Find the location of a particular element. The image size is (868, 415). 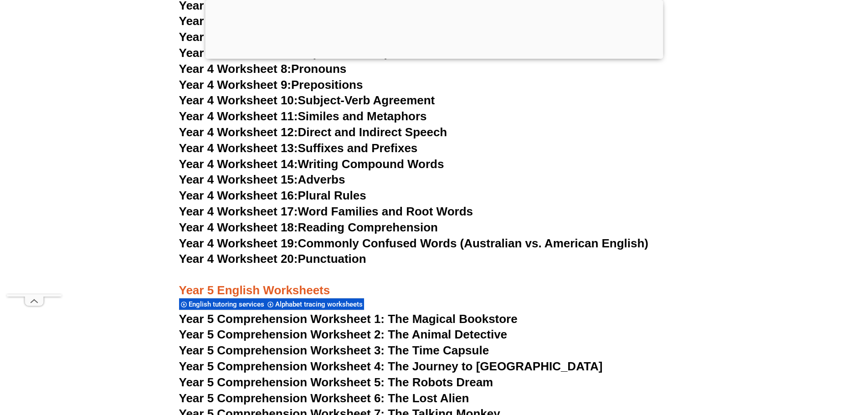

a: Year 5 Comprehension Worksheet 5: The Robots Dream is located at coordinates (336, 382).